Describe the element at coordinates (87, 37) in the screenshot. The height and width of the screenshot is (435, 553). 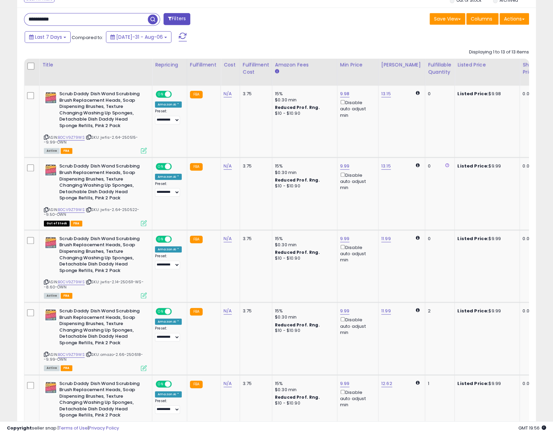
I see `span: Compared to:` at that location.